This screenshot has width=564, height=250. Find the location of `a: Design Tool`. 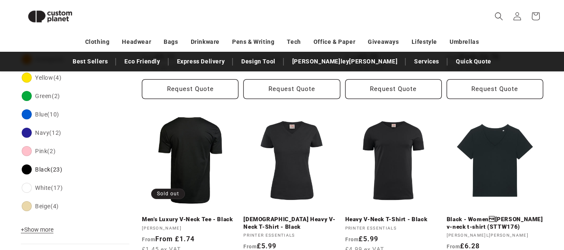

a: Design Tool is located at coordinates (258, 61).